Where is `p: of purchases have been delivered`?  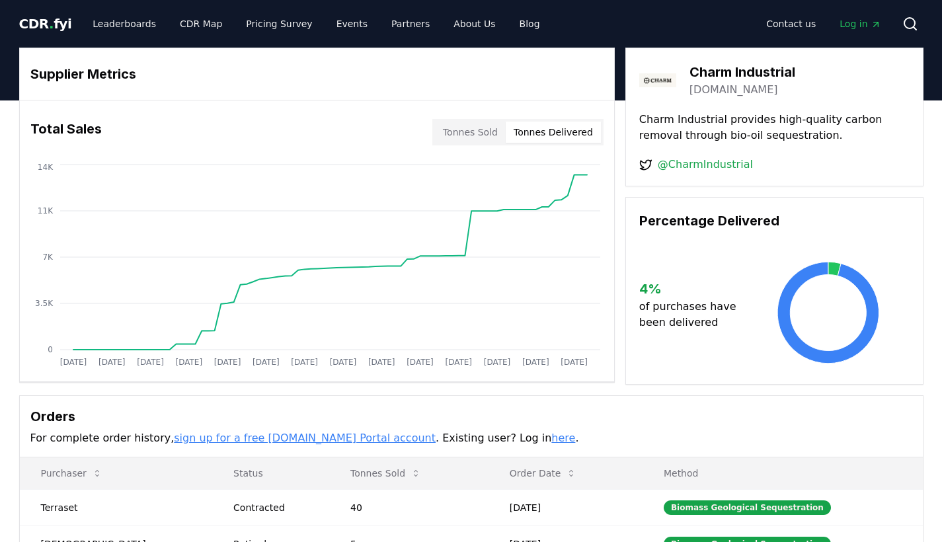 p: of purchases have been delivered is located at coordinates (693, 315).